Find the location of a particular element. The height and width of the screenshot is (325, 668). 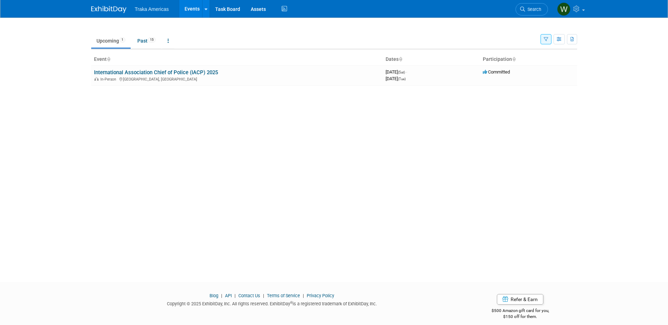

a: Upcoming1 is located at coordinates (111, 41).